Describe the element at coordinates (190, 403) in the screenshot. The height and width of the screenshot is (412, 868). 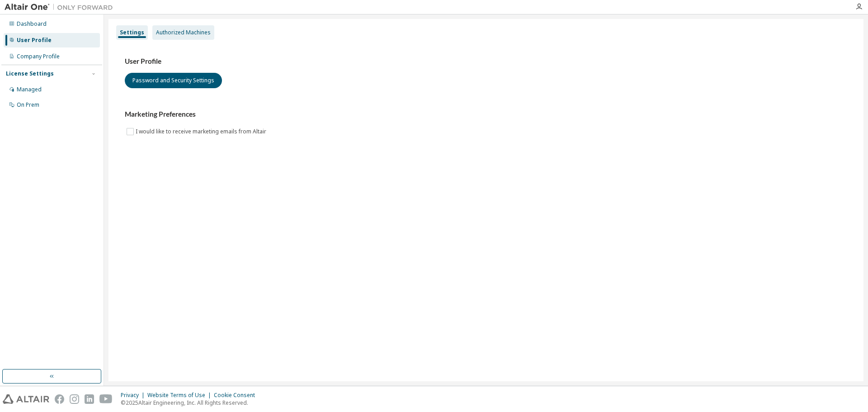
I see `p: © 2025 Altair Engineering, Inc. All Rights Reserved.` at that location.